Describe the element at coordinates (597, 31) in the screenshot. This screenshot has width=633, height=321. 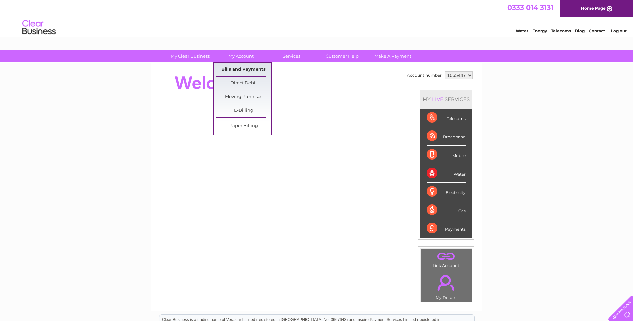
I see `a: Contact` at that location.